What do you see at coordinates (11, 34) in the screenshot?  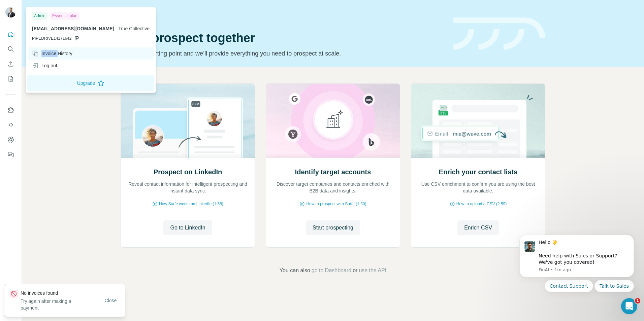 I see `button: Quick start` at bounding box center [11, 34].